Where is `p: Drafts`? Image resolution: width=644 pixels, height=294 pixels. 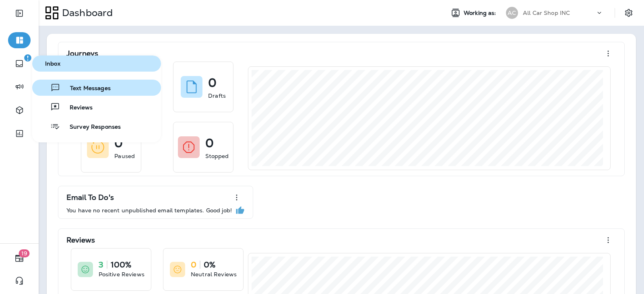
p: Drafts is located at coordinates (217, 96).